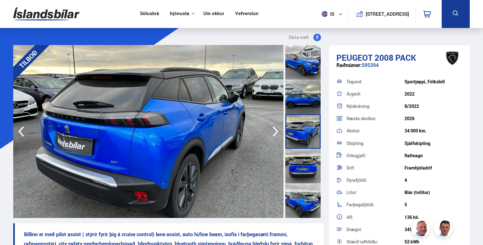 The width and height of the screenshot is (483, 245). I want to click on div: Akstur:, so click(375, 131).